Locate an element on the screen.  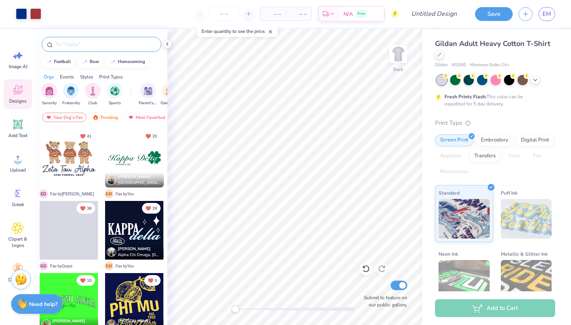
span: 9 is located at coordinates (156, 281).